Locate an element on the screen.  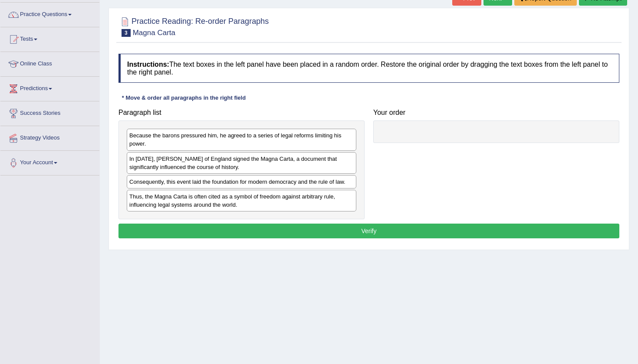
a: Strategy Videos is located at coordinates (50, 137).